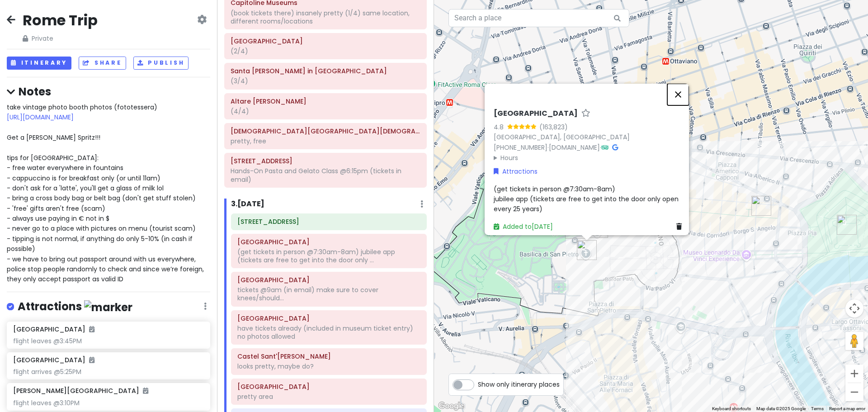 This screenshot has height=412, width=868. Describe the element at coordinates (587, 250) in the screenshot. I see `div: Saint Peter’s Basilica` at that location.